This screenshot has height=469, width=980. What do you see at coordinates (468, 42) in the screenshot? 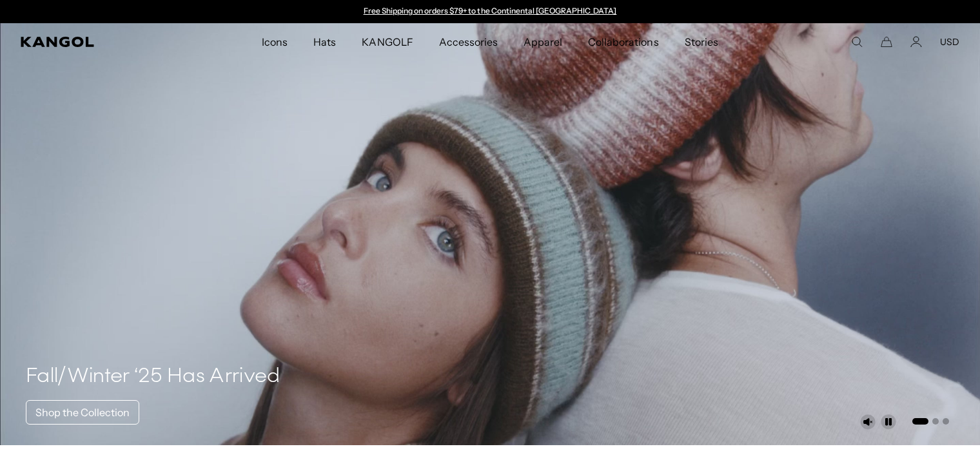
I see `span: Accessories` at bounding box center [468, 42].